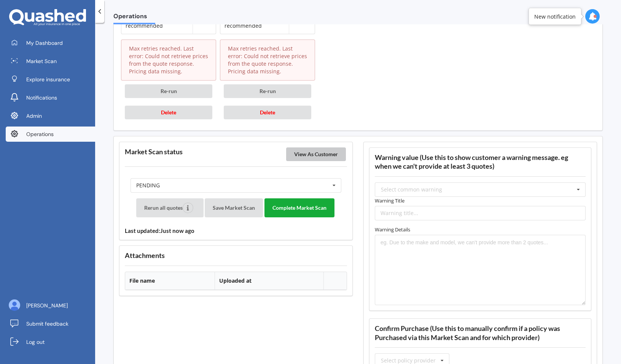  What do you see at coordinates (411, 189) in the screenshot?
I see `div: Select common warning` at bounding box center [411, 189].